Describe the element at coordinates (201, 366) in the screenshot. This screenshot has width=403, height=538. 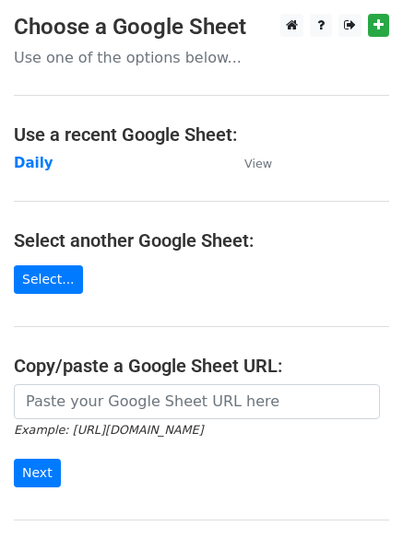
I see `h4: Copy/paste a Google Sheet URL:` at that location.